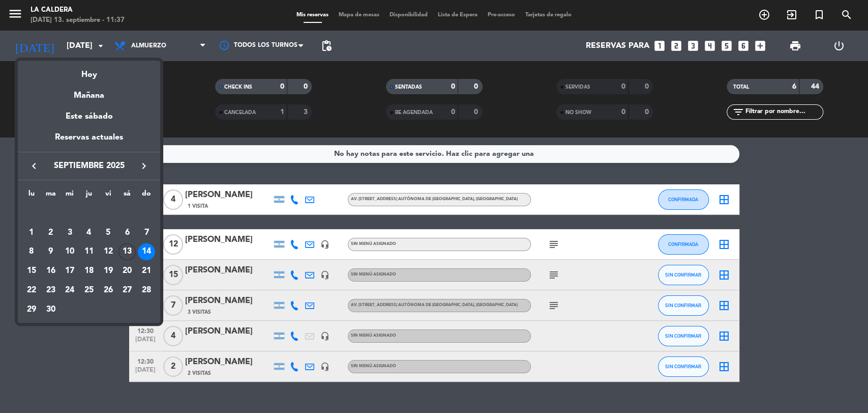 This screenshot has height=413, width=868. What do you see at coordinates (51, 196) in the screenshot?
I see `th: martes` at bounding box center [51, 196].